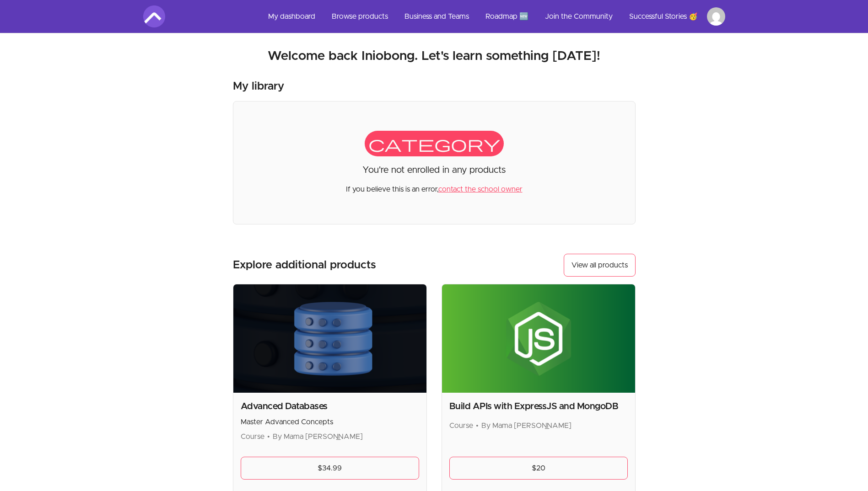 The image size is (868, 491). What do you see at coordinates (259, 86) in the screenshot?
I see `h3: My library` at bounding box center [259, 86].